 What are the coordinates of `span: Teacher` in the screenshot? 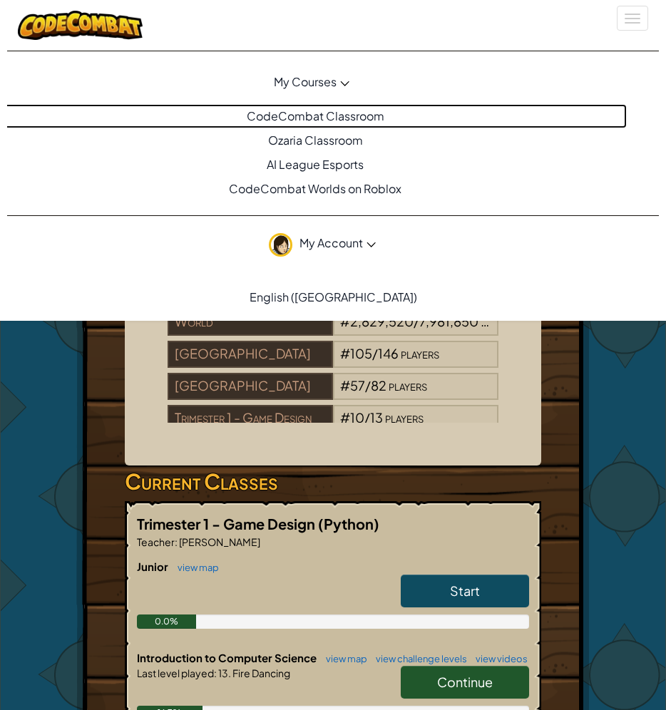 It's located at (155, 542).